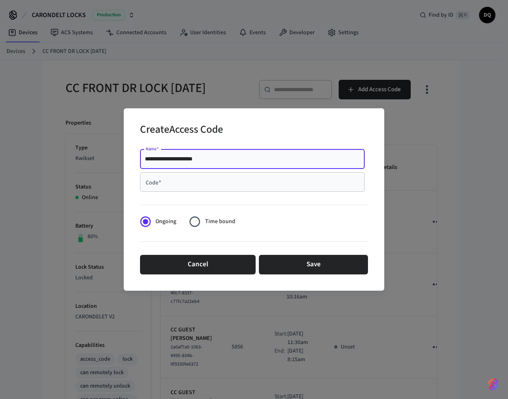  What do you see at coordinates (198, 265) in the screenshot?
I see `button: Cancel` at bounding box center [198, 265].